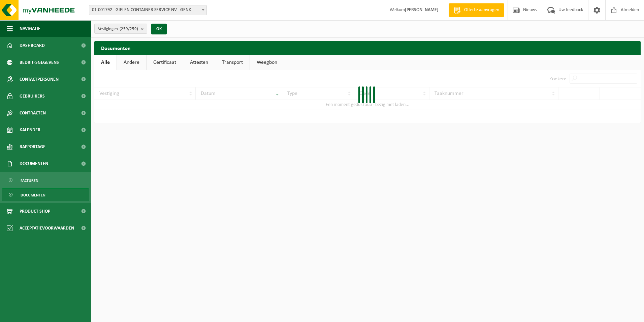 The height and width of the screenshot is (322, 644). What do you see at coordinates (482, 10) in the screenshot?
I see `span: Offerte aanvragen` at bounding box center [482, 10].